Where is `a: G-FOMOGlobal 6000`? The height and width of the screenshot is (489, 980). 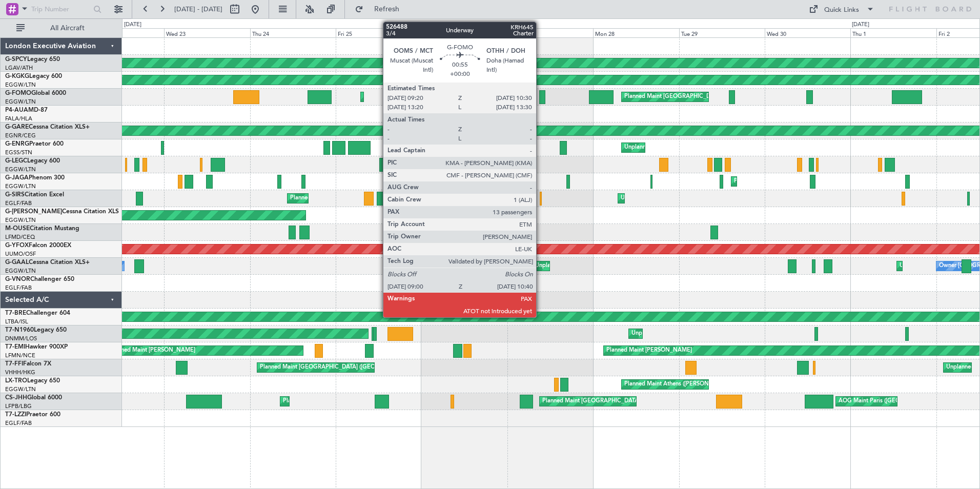
a: G-FOMOGlobal 6000 is located at coordinates (36, 93).